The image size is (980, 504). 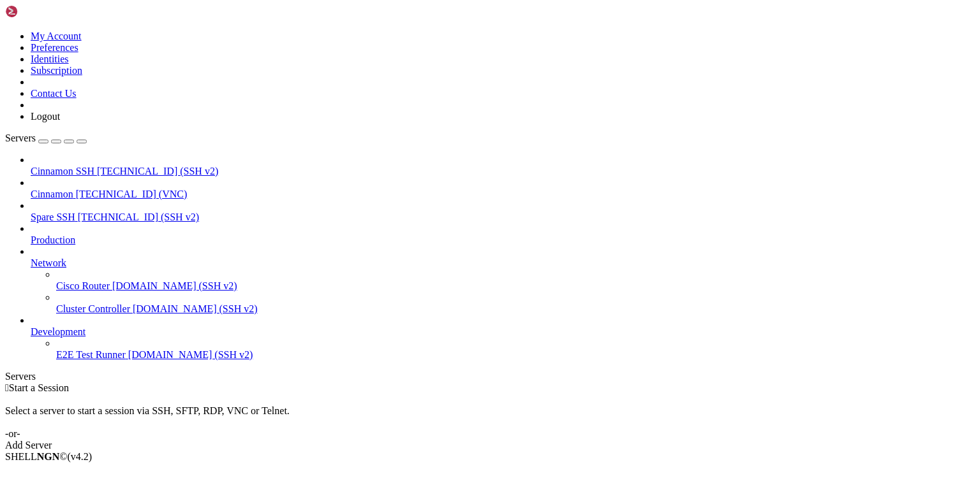 I want to click on div: Select a server to start a session via SSH, SFTP, RDP, VNC or Telnet. -or-, so click(x=490, y=417).